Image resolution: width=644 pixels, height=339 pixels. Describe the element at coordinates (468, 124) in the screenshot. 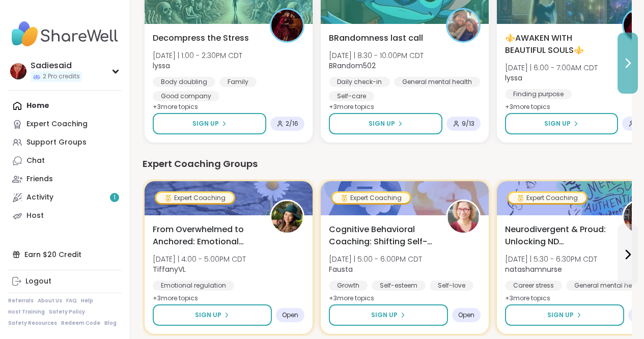

I see `span: 9 / 13` at that location.